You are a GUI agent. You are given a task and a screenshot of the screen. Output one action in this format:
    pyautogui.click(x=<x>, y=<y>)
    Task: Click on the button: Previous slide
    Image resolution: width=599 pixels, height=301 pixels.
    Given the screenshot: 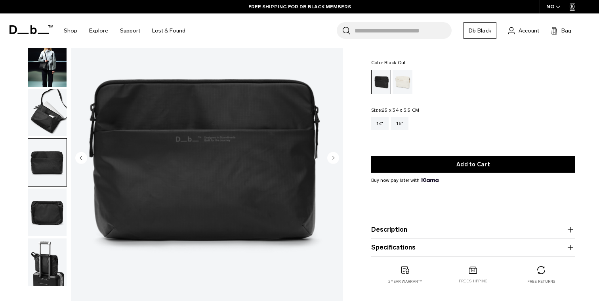 What is the action you would take?
    pyautogui.click(x=81, y=158)
    